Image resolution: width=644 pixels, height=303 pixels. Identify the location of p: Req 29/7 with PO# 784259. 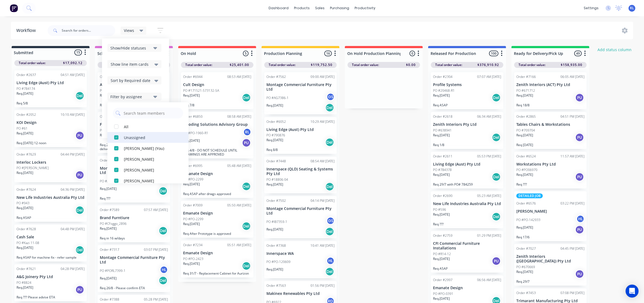
(467, 184).